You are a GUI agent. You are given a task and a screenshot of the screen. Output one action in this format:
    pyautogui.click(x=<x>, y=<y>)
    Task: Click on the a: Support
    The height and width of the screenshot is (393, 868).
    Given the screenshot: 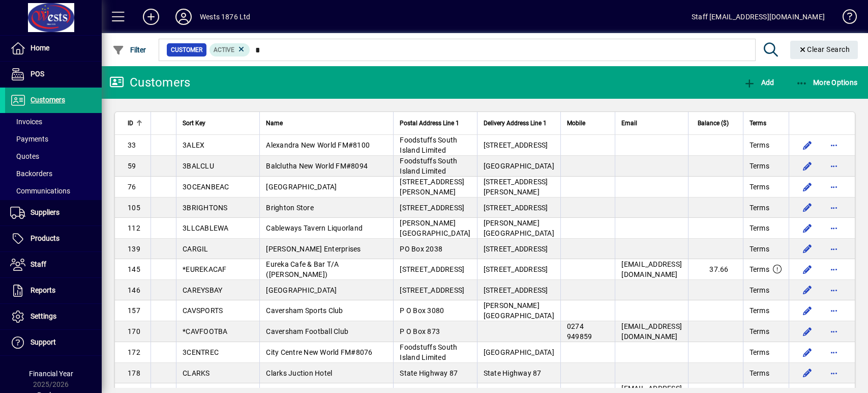 What is the action you would take?
    pyautogui.click(x=54, y=343)
    